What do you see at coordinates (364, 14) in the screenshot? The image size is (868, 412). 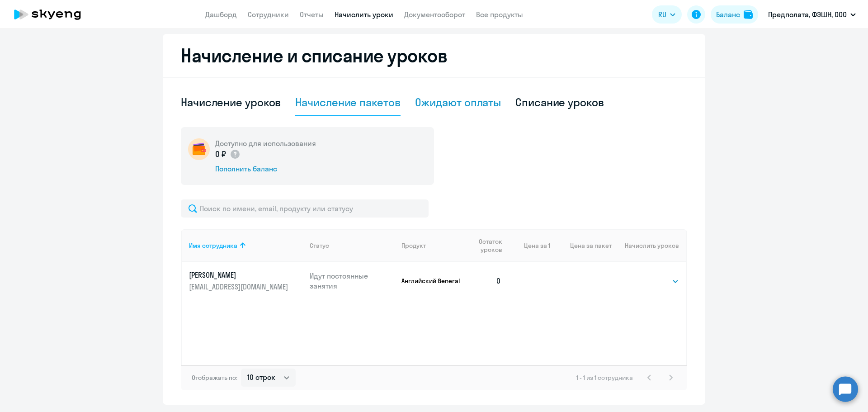 I see `a: Начислить уроки` at bounding box center [364, 14].